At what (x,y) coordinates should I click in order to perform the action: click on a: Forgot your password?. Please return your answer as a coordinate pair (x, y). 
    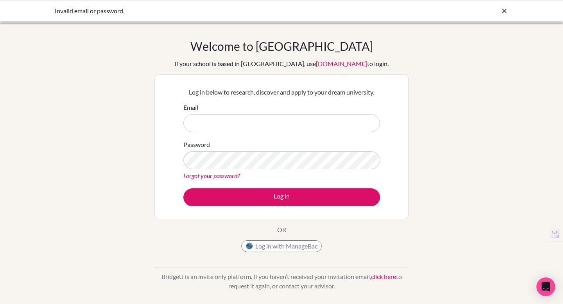
    Looking at the image, I should click on (212, 176).